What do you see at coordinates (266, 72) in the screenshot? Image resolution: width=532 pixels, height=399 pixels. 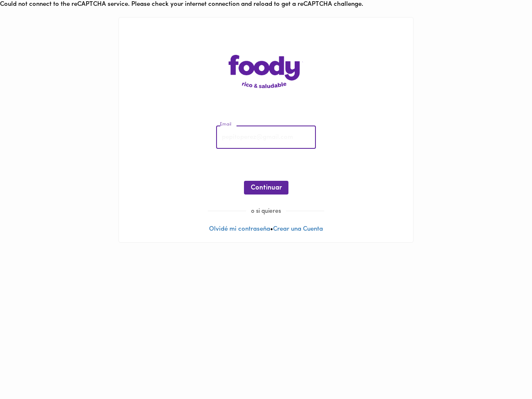 I see `img: logo-main-page.png` at bounding box center [266, 72].